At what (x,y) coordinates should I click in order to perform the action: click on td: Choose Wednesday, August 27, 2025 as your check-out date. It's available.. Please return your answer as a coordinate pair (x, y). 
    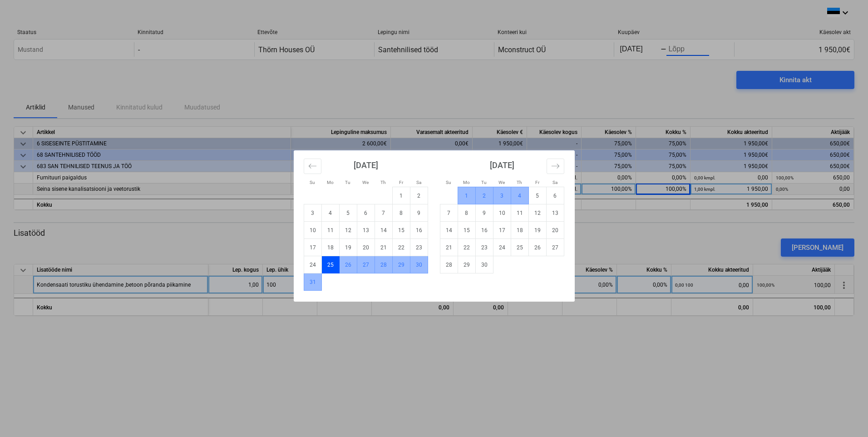
    Looking at the image, I should click on (365, 264).